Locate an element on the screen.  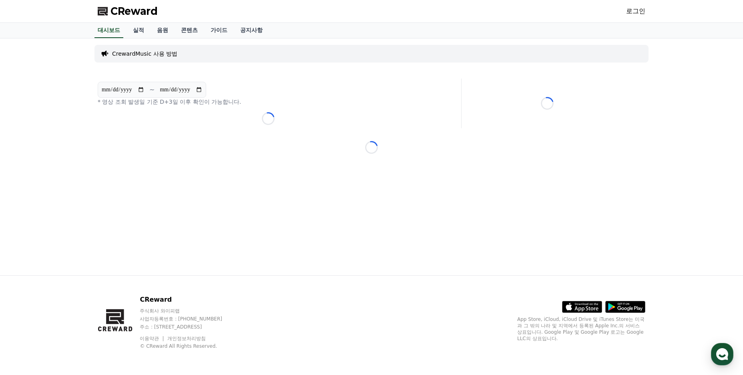
a: CrewardMusic 사용 방법 is located at coordinates (145, 54).